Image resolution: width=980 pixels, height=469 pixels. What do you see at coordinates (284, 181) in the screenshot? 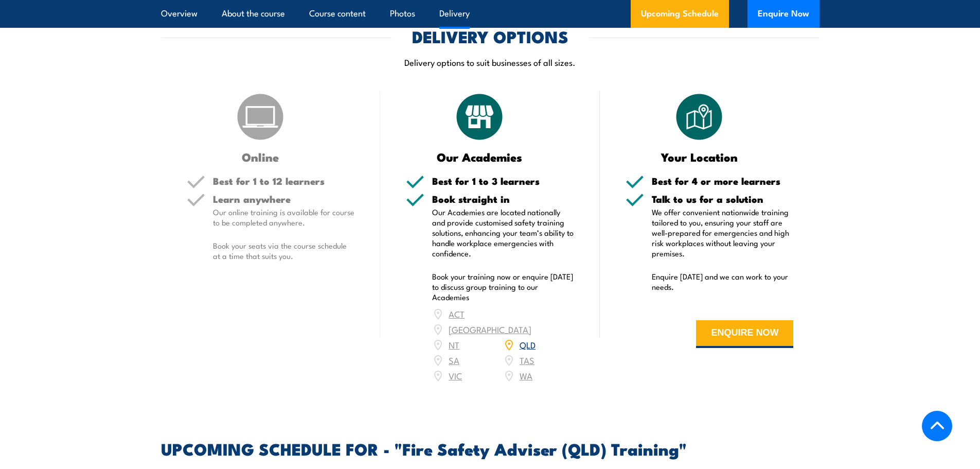
I see `h5: Best for 1 to 12 learners` at bounding box center [284, 181].